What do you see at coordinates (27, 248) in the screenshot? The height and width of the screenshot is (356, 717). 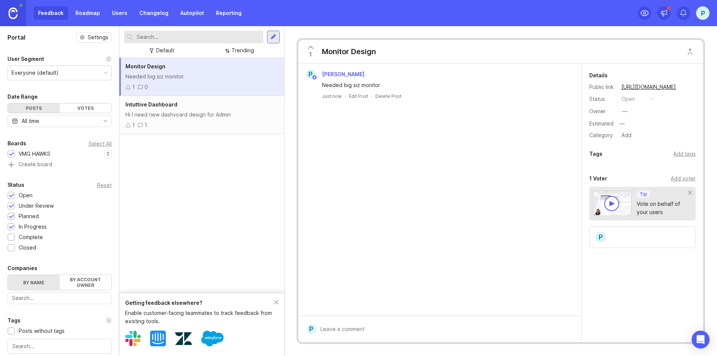 I see `div: Closed` at bounding box center [27, 248].